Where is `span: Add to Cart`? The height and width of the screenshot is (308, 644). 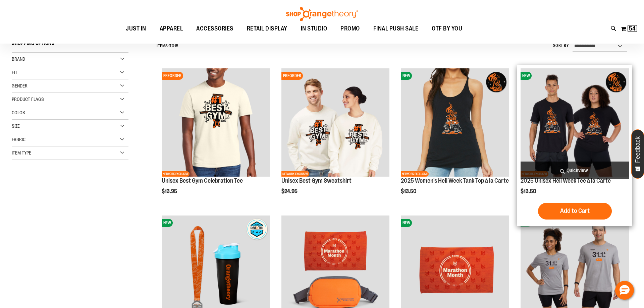 span: Add to Cart is located at coordinates (575, 211).